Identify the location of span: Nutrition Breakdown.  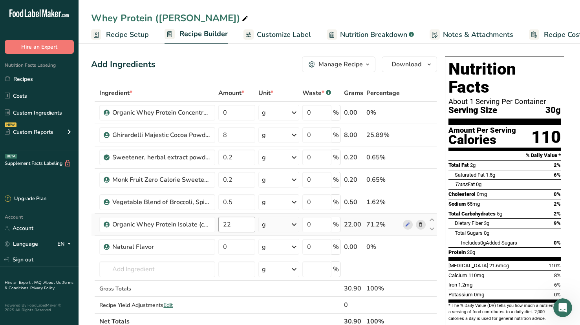
(373, 35).